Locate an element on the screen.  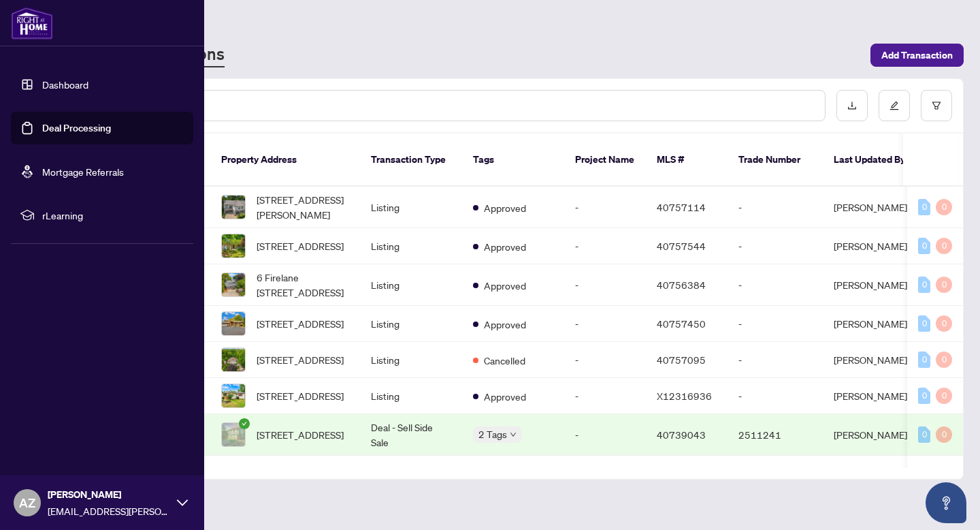
span: 40757114 is located at coordinates (681, 207).